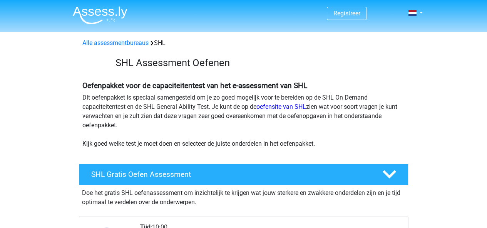  I want to click on a: SHL Gratis Oefen Assessment, so click(244, 175).